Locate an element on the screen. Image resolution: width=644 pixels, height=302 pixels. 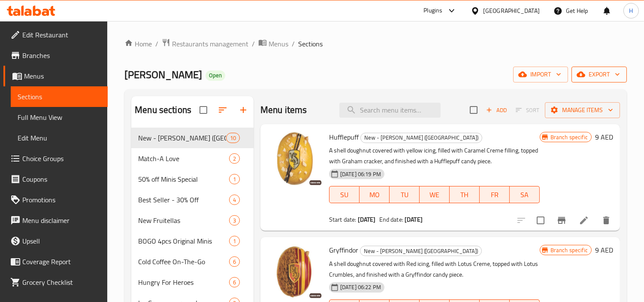
a: Edit Restaurant is located at coordinates (55, 35).